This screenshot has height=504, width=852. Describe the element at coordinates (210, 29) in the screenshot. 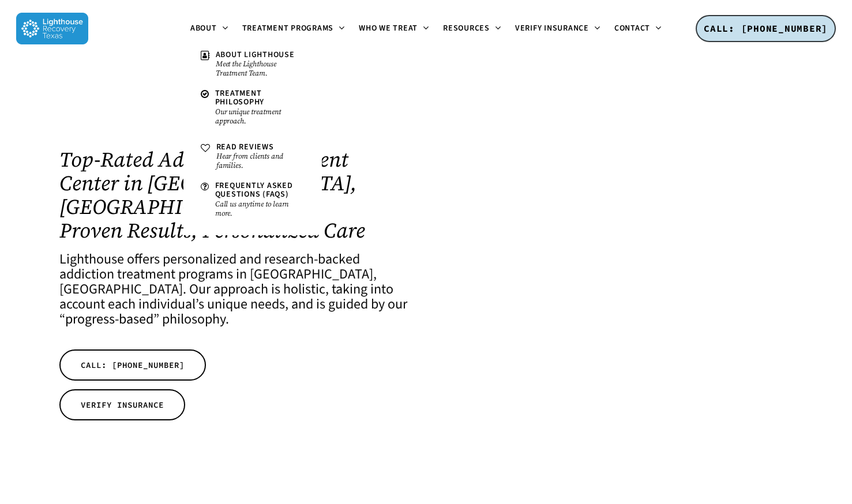

I see `a: About` at that location.